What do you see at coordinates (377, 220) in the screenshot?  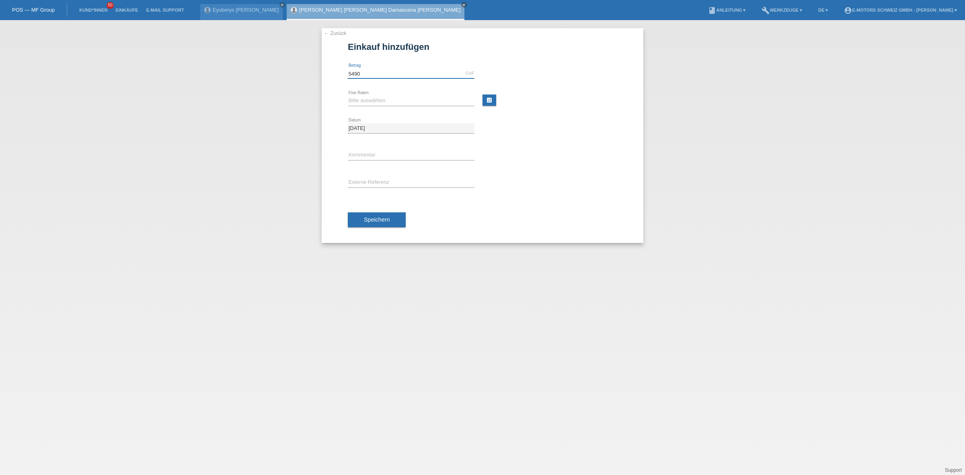 I see `button: Speichern` at bounding box center [377, 220].